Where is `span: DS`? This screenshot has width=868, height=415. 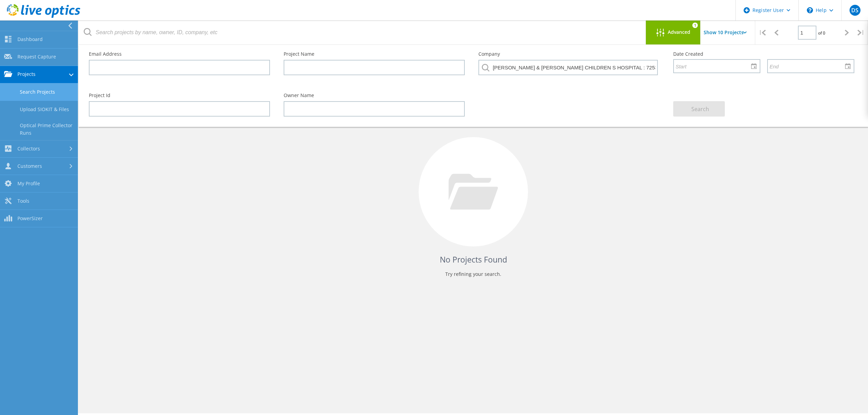 span: DS is located at coordinates (855, 11).